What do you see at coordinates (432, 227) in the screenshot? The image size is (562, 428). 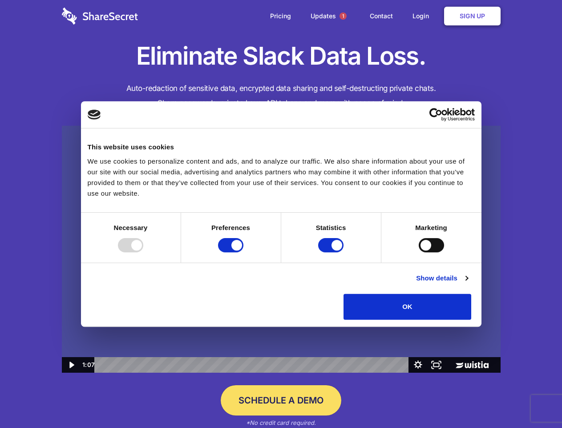 I see `strong: Marketing` at bounding box center [432, 227].